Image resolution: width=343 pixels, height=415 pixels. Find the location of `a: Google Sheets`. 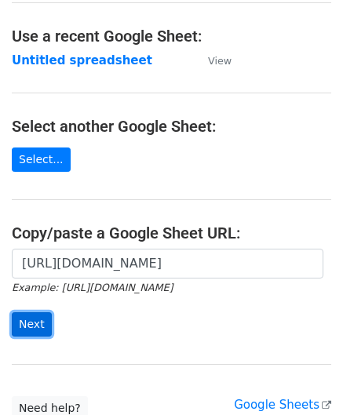

a: Google Sheets is located at coordinates (282, 405).